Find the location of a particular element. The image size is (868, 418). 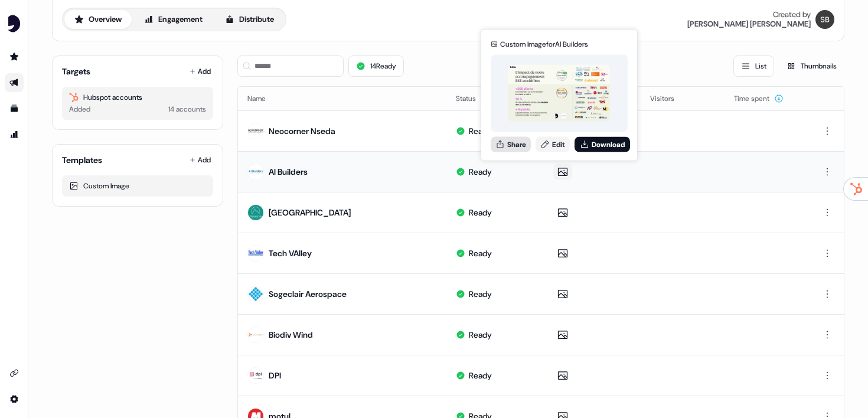

div: Tech VAlley is located at coordinates (290, 253).